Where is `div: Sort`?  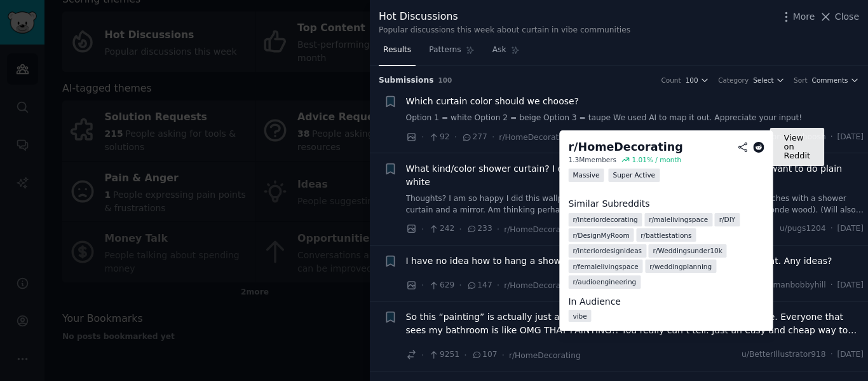
div: Sort is located at coordinates (800, 80).